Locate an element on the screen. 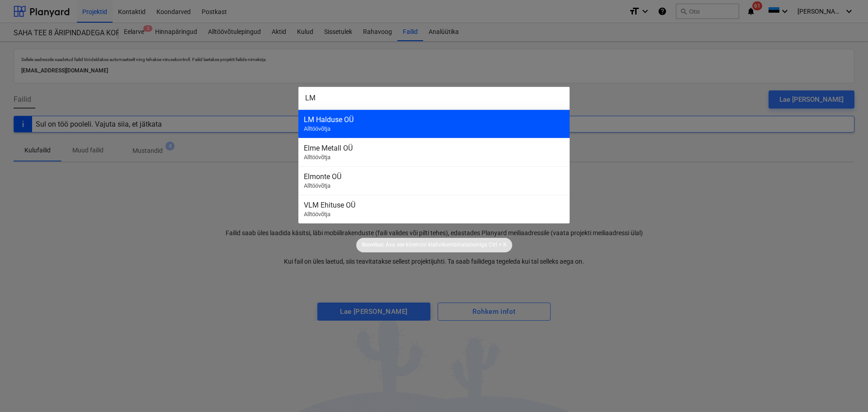 This screenshot has height=412, width=868. div: Elme Metall OÜAlltöövõtja is located at coordinates (434, 152).